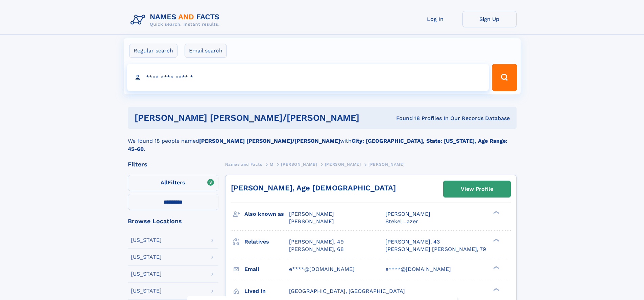  Describe the element at coordinates (322, 141) in the screenshot. I see `div: We found 18 people named with .` at that location.